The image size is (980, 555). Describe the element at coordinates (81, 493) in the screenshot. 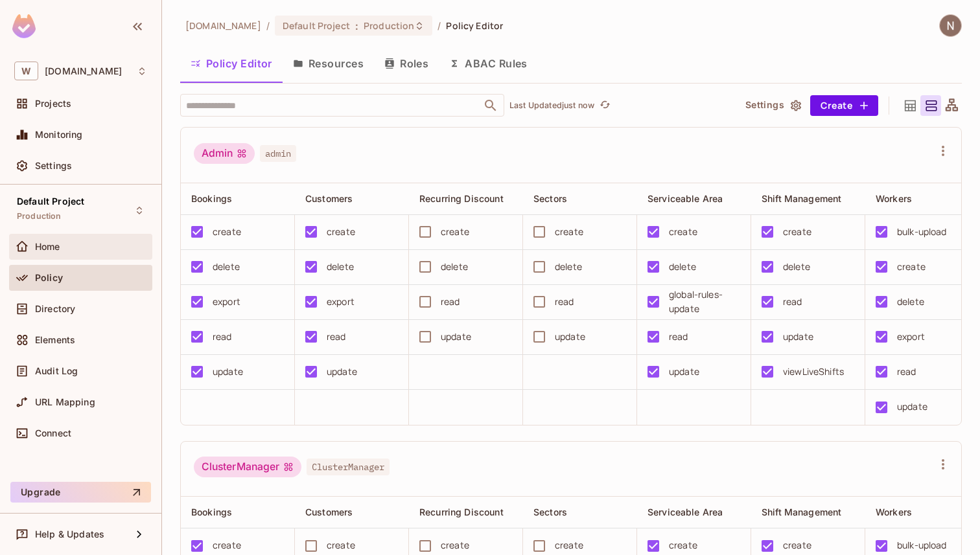

I see `button: Upgrade` at that location.